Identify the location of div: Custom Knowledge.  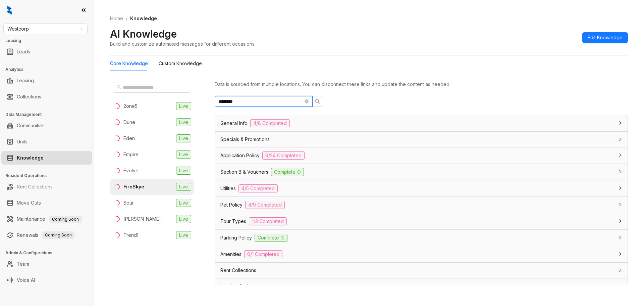
(180, 64).